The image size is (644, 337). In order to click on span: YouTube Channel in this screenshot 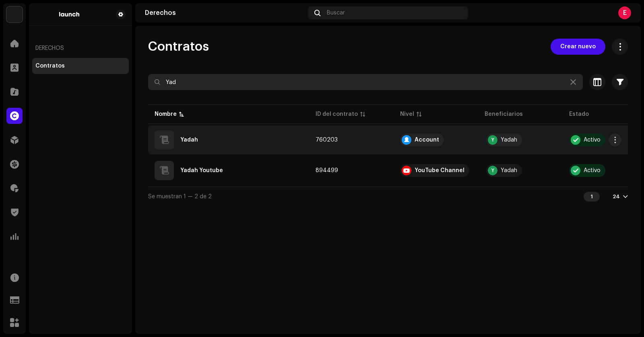, I will do `click(436, 170)`.